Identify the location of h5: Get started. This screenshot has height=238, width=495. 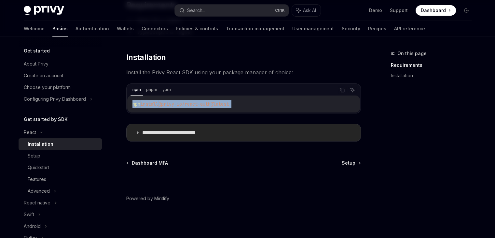
(37, 51).